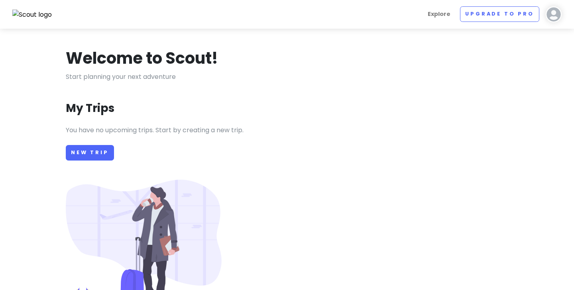 This screenshot has width=574, height=290. What do you see at coordinates (287, 77) in the screenshot?
I see `p: Start planning your next adventure` at bounding box center [287, 77].